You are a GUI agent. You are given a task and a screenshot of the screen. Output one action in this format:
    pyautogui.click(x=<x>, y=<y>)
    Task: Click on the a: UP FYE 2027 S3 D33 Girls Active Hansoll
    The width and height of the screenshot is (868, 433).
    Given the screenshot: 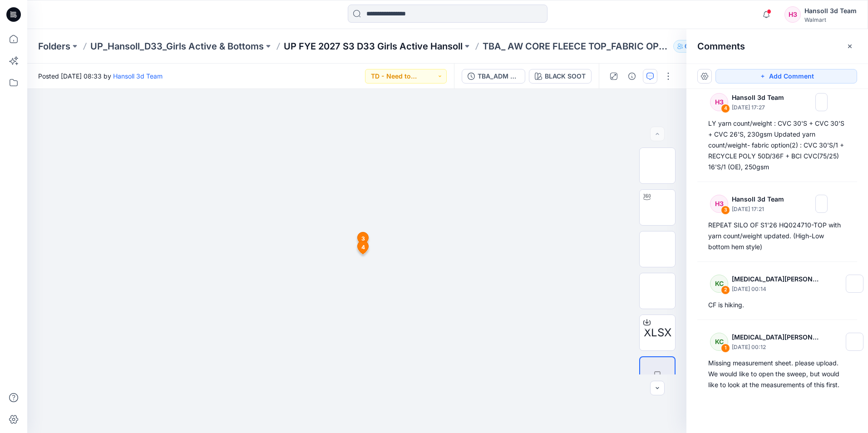 What is the action you would take?
    pyautogui.click(x=373, y=46)
    